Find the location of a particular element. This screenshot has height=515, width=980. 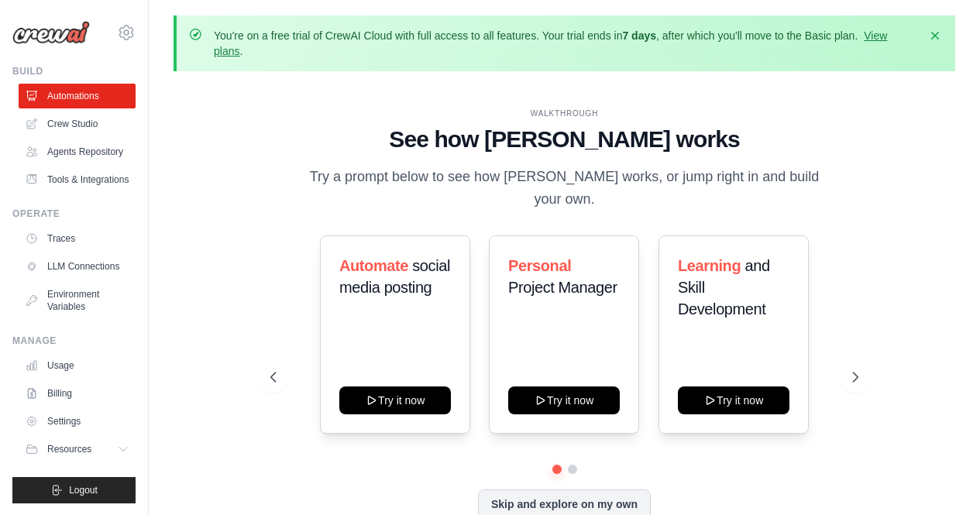

a: LLM Connections is located at coordinates (77, 266).